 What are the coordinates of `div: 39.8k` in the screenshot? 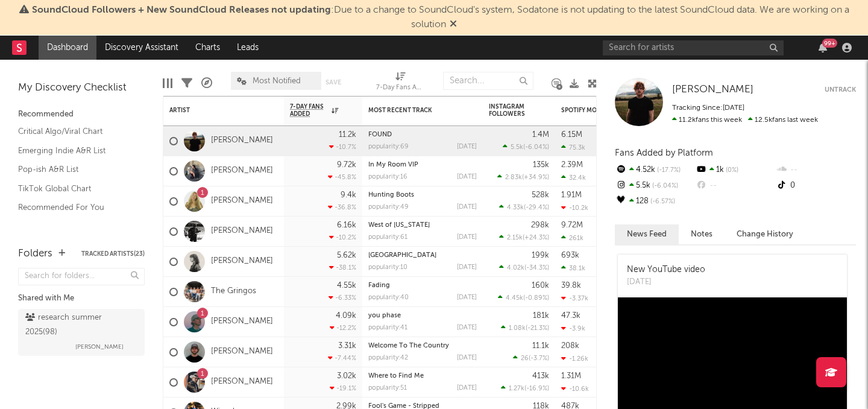 It's located at (571, 286).